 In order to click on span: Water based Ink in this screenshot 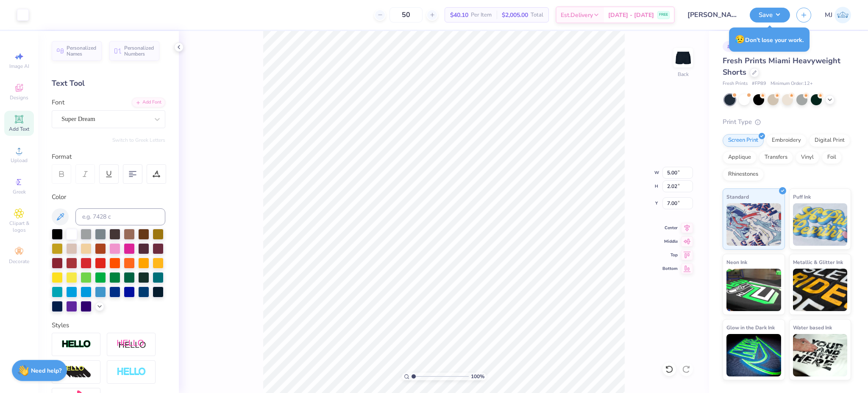, I will do `click(813, 327)`.